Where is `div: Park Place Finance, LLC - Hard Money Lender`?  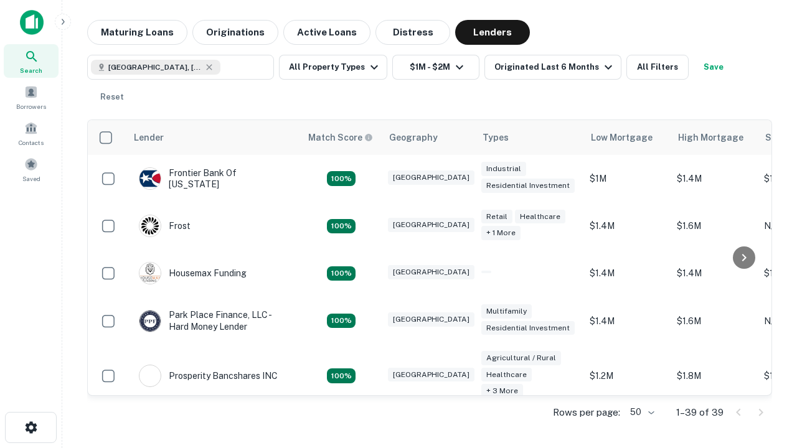 div: Park Place Finance, LLC - Hard Money Lender is located at coordinates (214, 321).